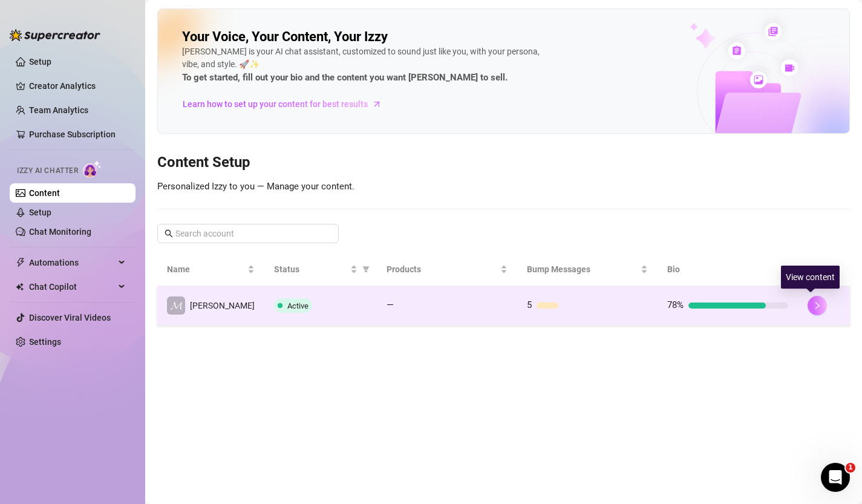 The width and height of the screenshot is (862, 504). What do you see at coordinates (321, 269) in the screenshot?
I see `th: Status` at bounding box center [321, 269].